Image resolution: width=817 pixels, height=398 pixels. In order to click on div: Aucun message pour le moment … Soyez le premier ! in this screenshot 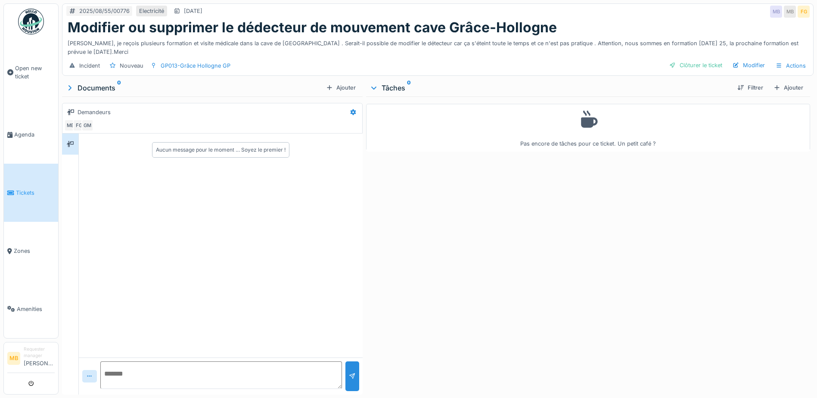, I will do `click(221, 150)`.